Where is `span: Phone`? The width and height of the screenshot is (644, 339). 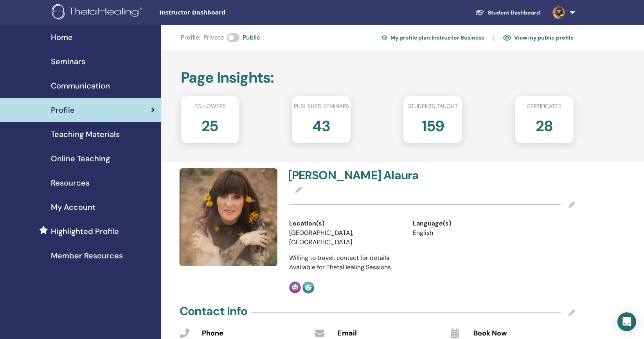 span: Phone is located at coordinates (213, 333).